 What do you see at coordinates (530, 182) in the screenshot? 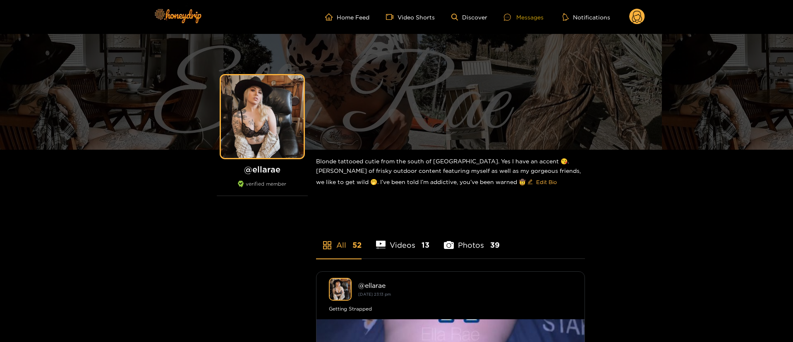
I see `span: edit` at bounding box center [530, 182].